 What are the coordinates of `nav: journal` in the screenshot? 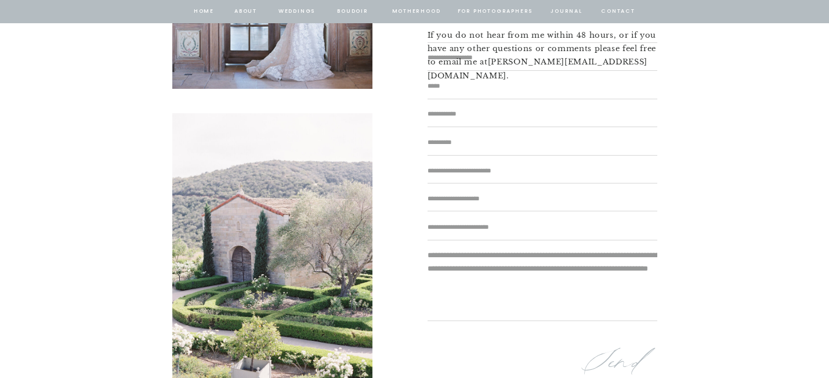 It's located at (567, 12).